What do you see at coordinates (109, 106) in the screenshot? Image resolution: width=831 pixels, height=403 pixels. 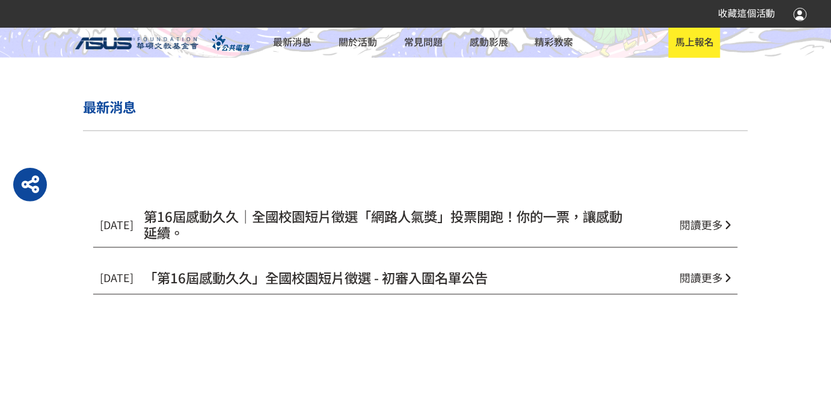 I see `span: 最新消息` at bounding box center [109, 106].